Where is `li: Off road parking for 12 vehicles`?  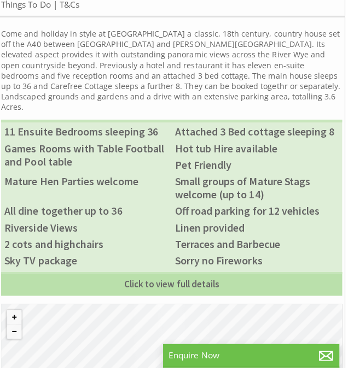 li: Off road parking for 12 vehicles is located at coordinates (260, 216).